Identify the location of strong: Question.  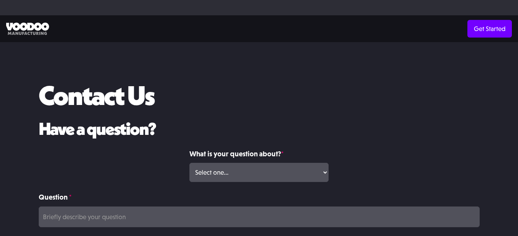
(53, 197).